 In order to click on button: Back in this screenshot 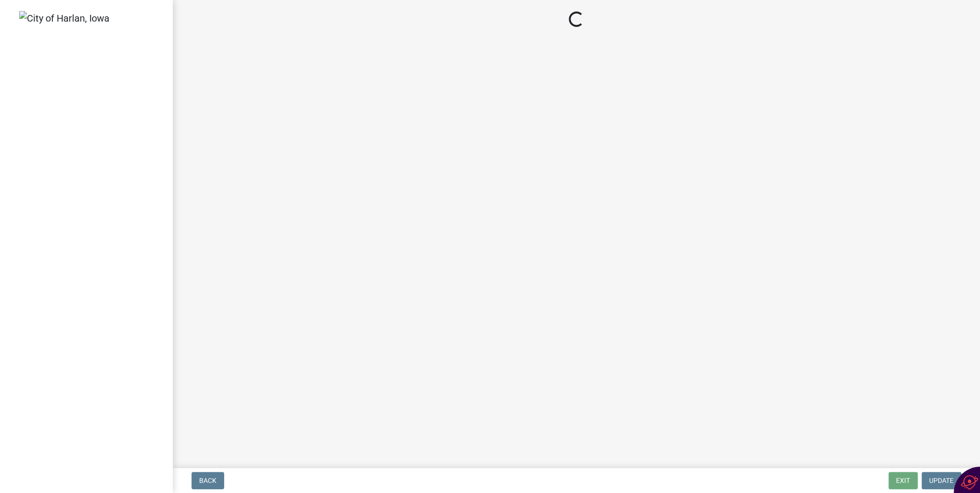, I will do `click(208, 481)`.